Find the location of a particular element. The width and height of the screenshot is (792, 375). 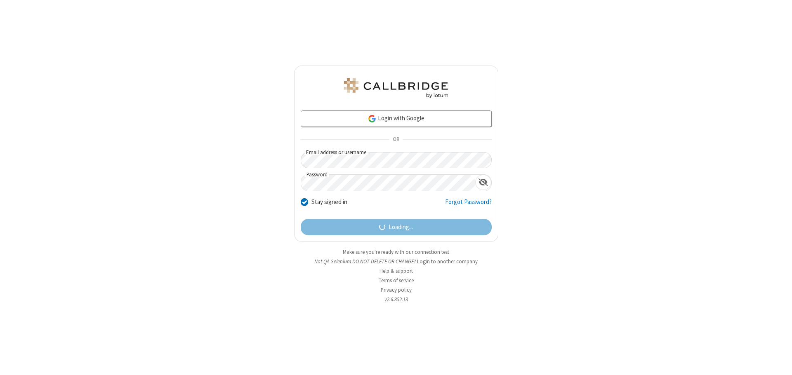

input: Email address or username is located at coordinates (396, 160).